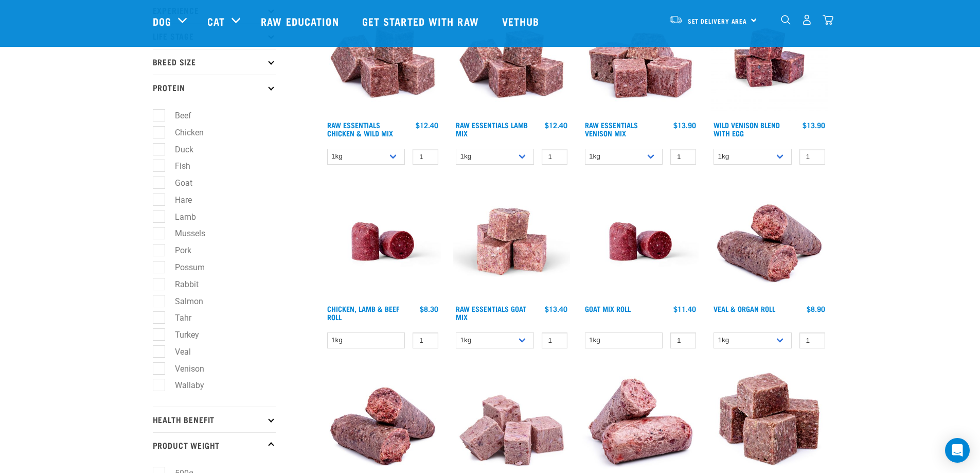  Describe the element at coordinates (612, 128) in the screenshot. I see `a: Raw Essentials Venison Mix` at that location.